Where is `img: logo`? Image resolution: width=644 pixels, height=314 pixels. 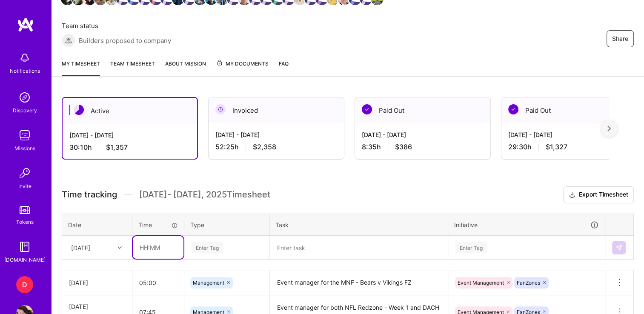 img: logo is located at coordinates (25, 25).